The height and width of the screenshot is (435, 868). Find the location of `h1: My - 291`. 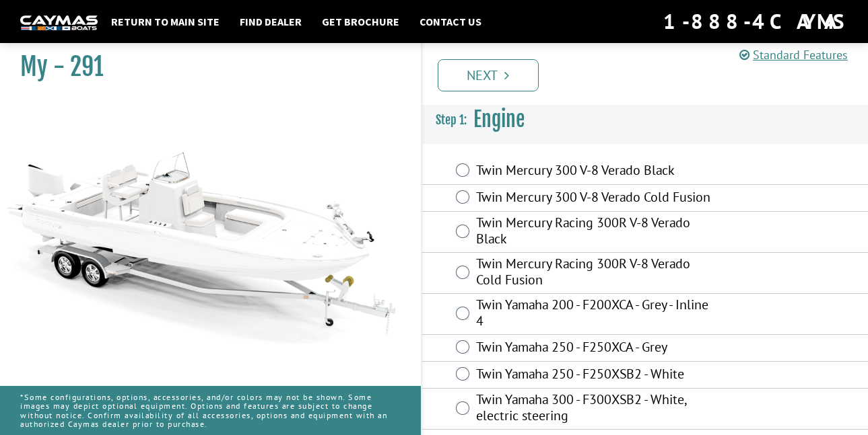

h1: My - 291 is located at coordinates (204, 66).